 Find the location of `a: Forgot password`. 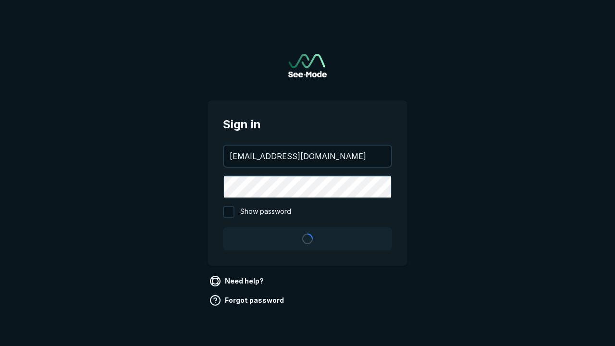

a: Forgot password is located at coordinates (247, 300).